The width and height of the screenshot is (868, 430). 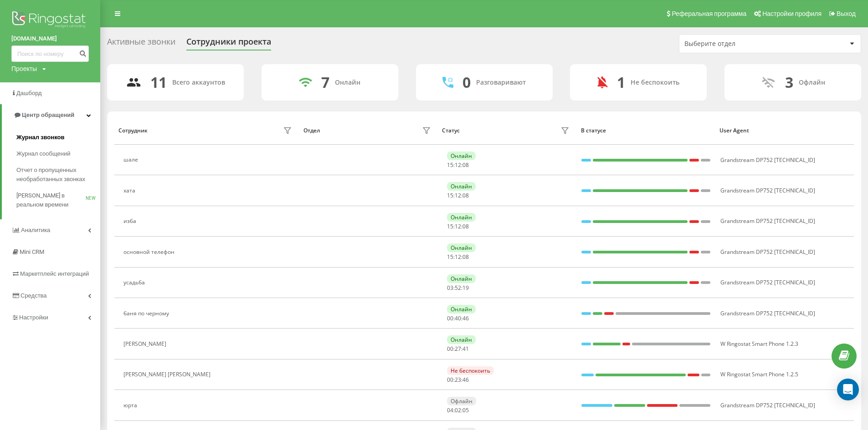 What do you see at coordinates (198, 82) in the screenshot?
I see `div: Всего аккаунтов` at bounding box center [198, 82].